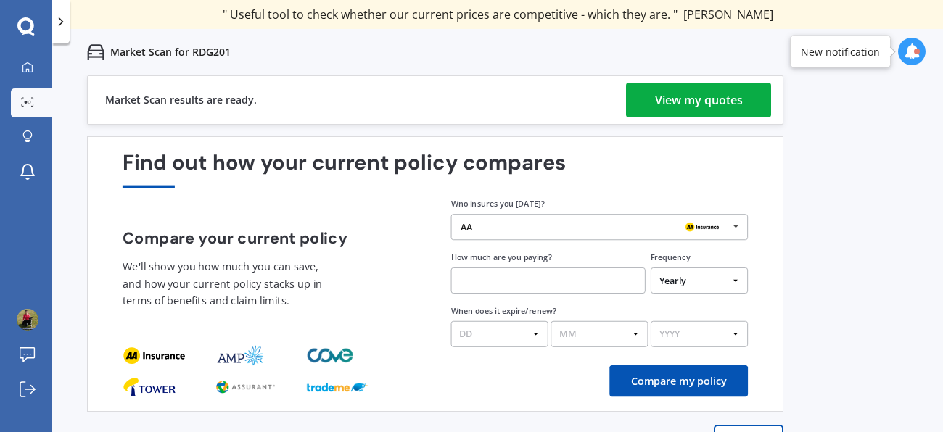  Describe the element at coordinates (227, 284) in the screenshot. I see `p: We'll show you how much you can save, and how your current policy stacks up in terms of benefits ...` at that location.